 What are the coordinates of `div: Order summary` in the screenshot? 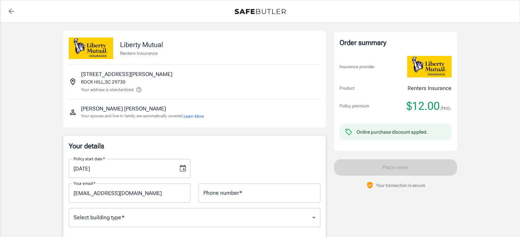 It's located at (395, 43).